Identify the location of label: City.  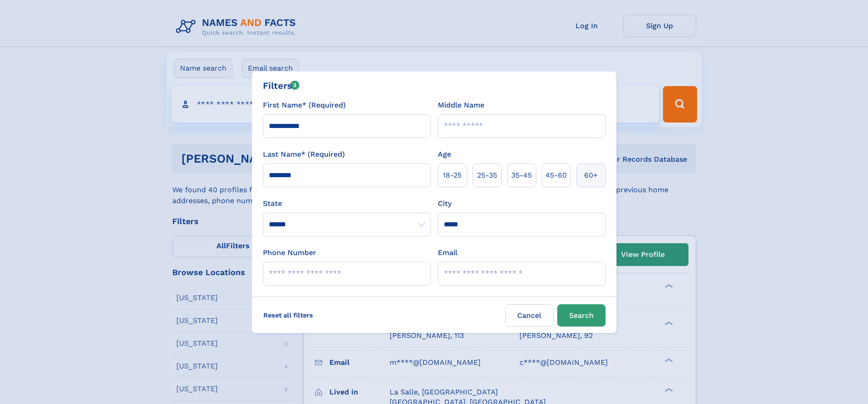
(444, 203).